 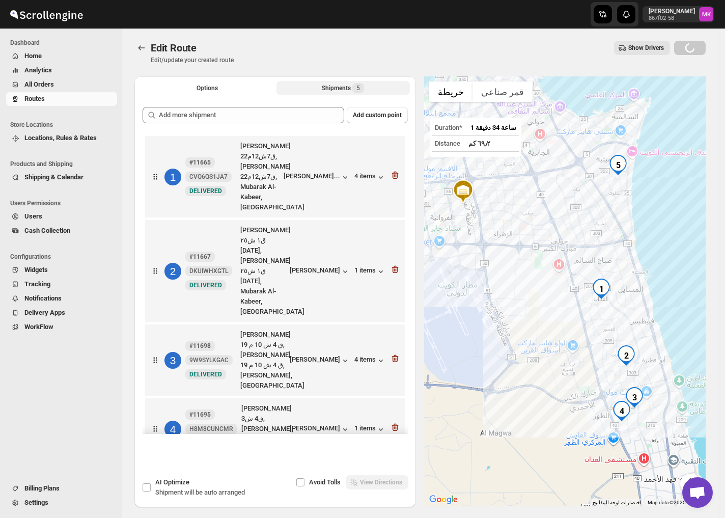 I want to click on img: Google, so click(x=444, y=500).